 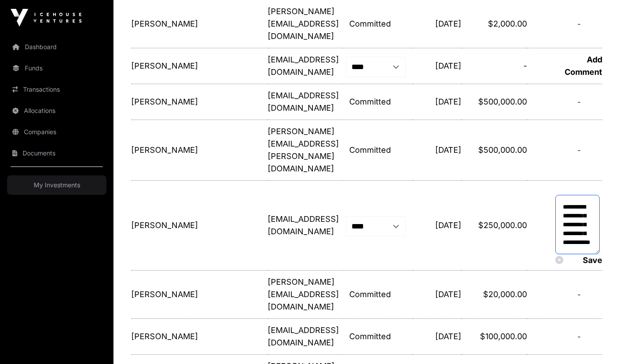 I want to click on p: $250,000.00, so click(x=494, y=226).